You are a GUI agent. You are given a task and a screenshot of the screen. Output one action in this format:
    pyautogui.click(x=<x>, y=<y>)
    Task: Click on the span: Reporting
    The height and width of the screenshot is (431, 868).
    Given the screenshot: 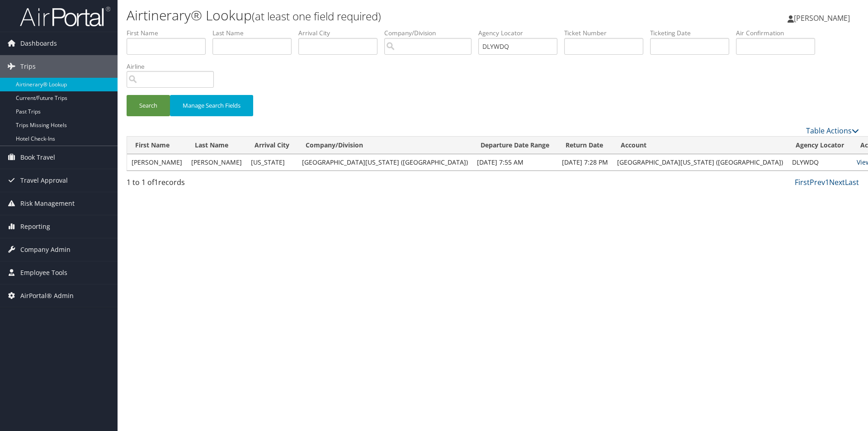 What is the action you would take?
    pyautogui.click(x=36, y=226)
    